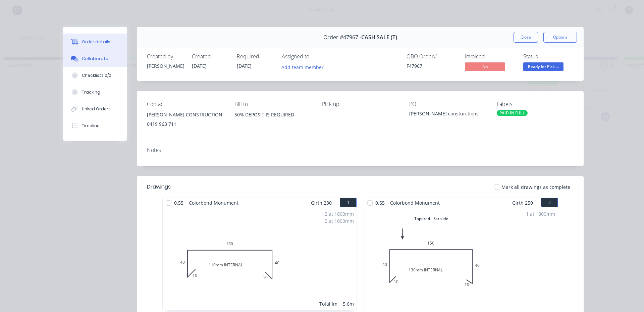  Describe the element at coordinates (91, 126) in the screenshot. I see `div: Timeline` at that location.